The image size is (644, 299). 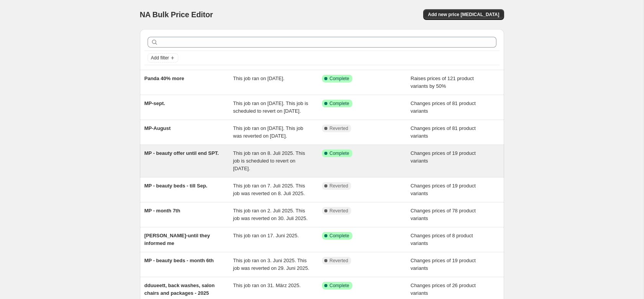 What do you see at coordinates (266, 235) in the screenshot?
I see `span: This job ran on 17. Juni 2025.` at bounding box center [266, 235].